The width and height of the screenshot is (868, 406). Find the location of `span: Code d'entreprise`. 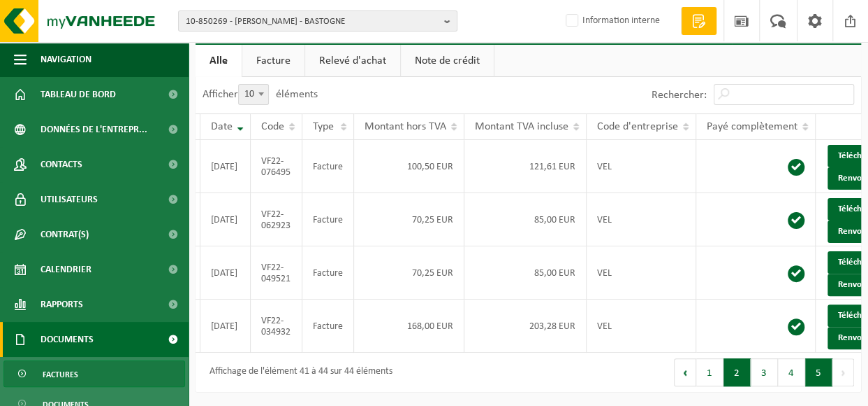

span: Code d'entreprise is located at coordinates (638, 127).